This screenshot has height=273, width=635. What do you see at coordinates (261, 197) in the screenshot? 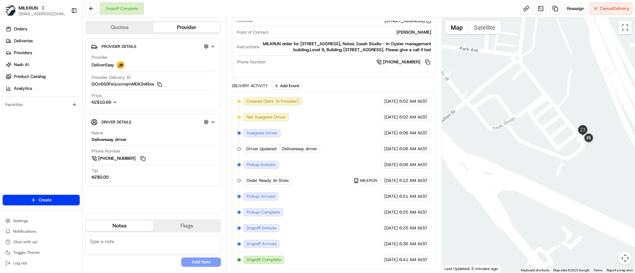
I see `span: Pickup Arrived` at bounding box center [261, 197].